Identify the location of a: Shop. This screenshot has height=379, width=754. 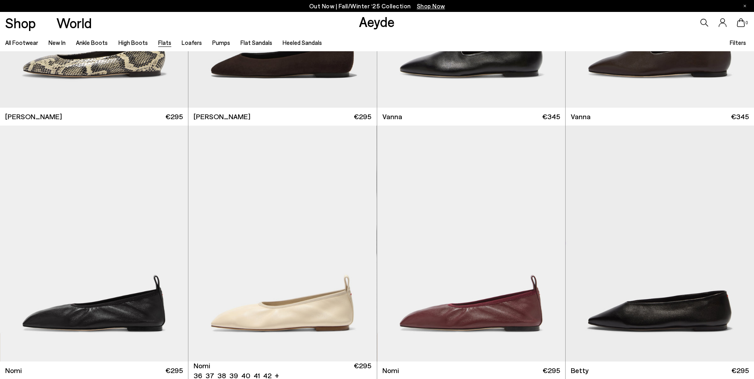
(20, 23).